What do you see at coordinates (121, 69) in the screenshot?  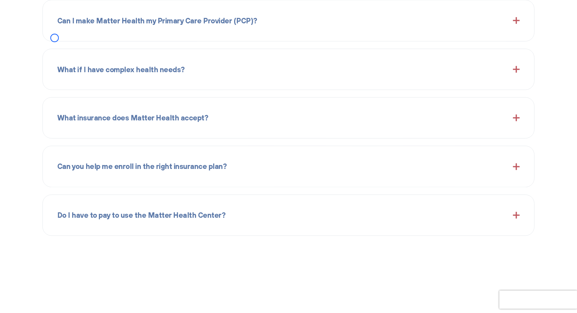 I see `span: What if I have complex health needs?` at bounding box center [121, 69].